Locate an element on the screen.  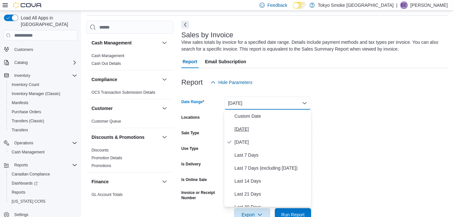
button: Operations is located at coordinates (24, 143).